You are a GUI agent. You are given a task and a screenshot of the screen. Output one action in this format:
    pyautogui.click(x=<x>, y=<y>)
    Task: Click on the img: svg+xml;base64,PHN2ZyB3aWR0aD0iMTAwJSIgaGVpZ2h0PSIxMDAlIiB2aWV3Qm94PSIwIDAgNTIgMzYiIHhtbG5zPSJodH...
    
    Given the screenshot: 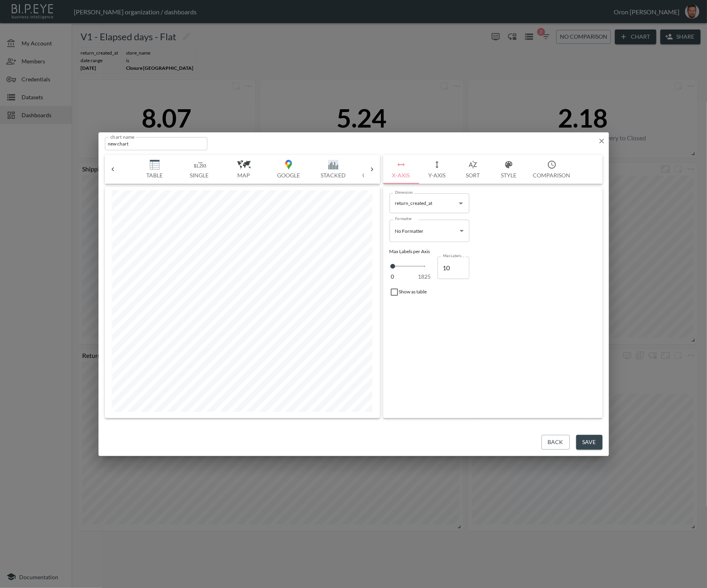 What is the action you would take?
    pyautogui.click(x=199, y=165)
    